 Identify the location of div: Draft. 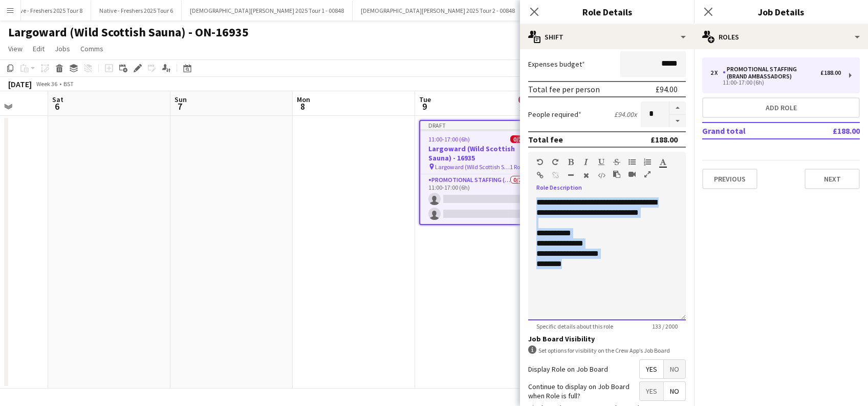
(477, 125).